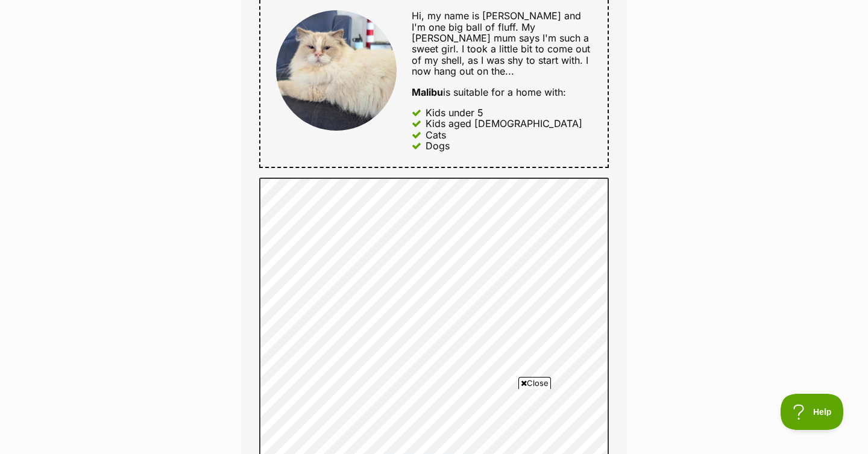 Image resolution: width=868 pixels, height=454 pixels. Describe the element at coordinates (535, 383) in the screenshot. I see `span: Close` at that location.